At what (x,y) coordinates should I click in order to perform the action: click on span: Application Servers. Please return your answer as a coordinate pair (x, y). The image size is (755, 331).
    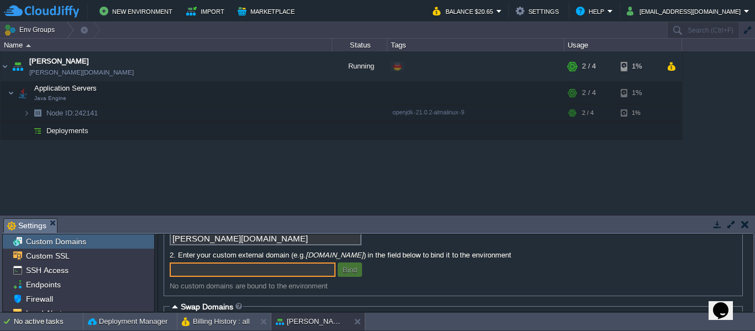
    Looking at the image, I should click on (66, 88).